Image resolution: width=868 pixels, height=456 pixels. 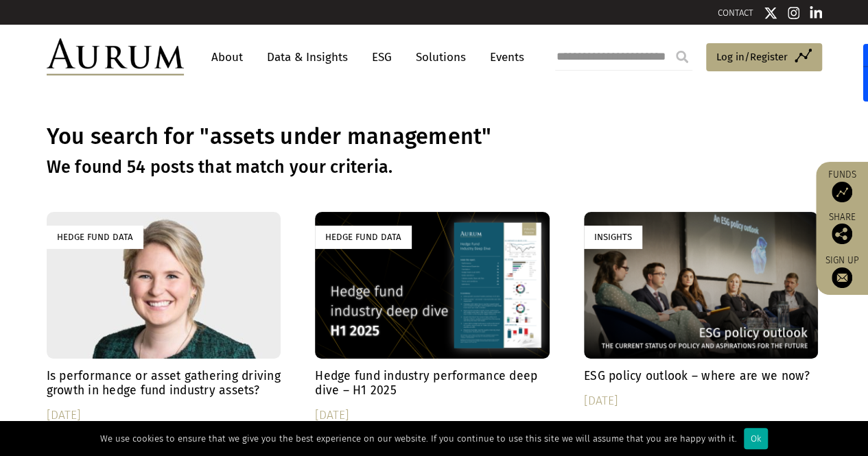 What do you see at coordinates (440, 57) in the screenshot?
I see `a: Solutions` at bounding box center [440, 57].